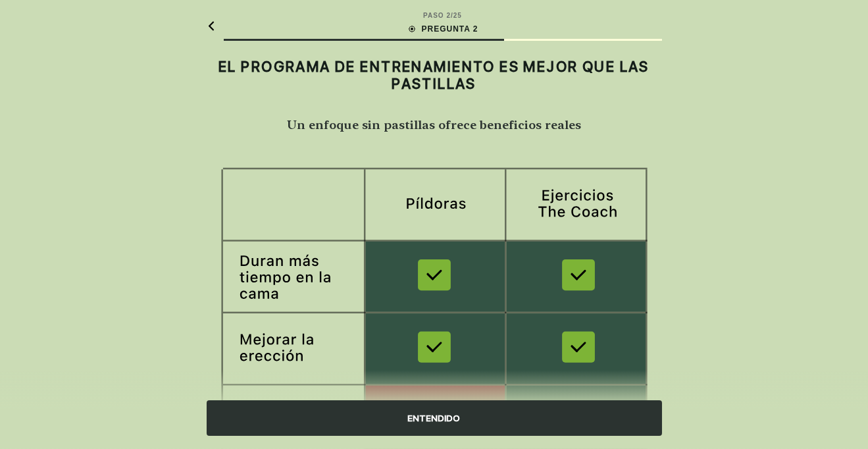  Describe the element at coordinates (434, 75) in the screenshot. I see `font: EL PROGRAMA DE ENTRENAMIENTO ES MEJOR QUE LAS PASTILLAS` at that location.